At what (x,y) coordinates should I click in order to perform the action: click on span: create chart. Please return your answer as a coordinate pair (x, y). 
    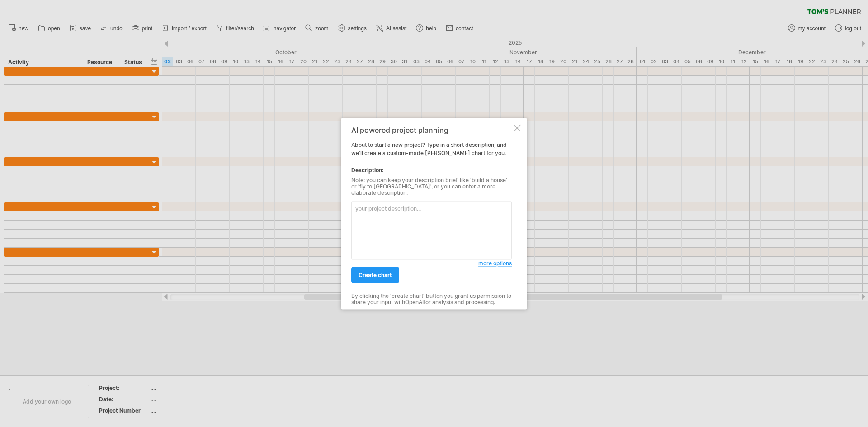
    Looking at the image, I should click on (375, 275).